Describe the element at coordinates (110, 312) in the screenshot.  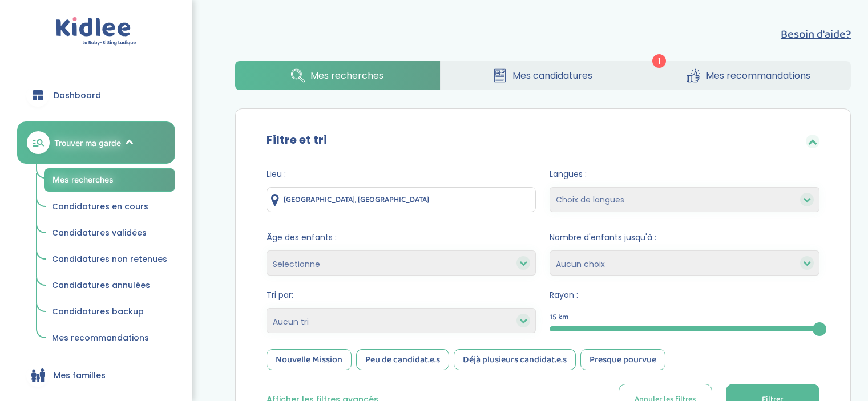
I see `a: Candidatures backup` at that location.